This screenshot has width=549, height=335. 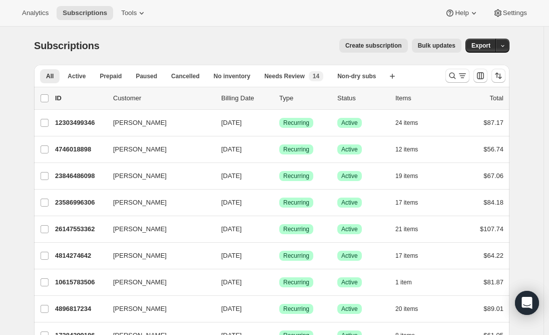 I want to click on span: $81.87, so click(x=494, y=281).